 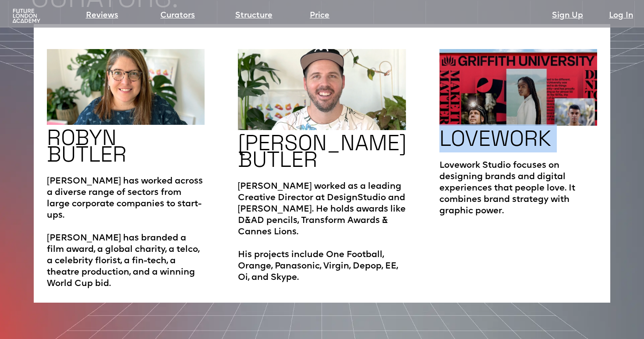 I want to click on a: Structure, so click(x=254, y=16).